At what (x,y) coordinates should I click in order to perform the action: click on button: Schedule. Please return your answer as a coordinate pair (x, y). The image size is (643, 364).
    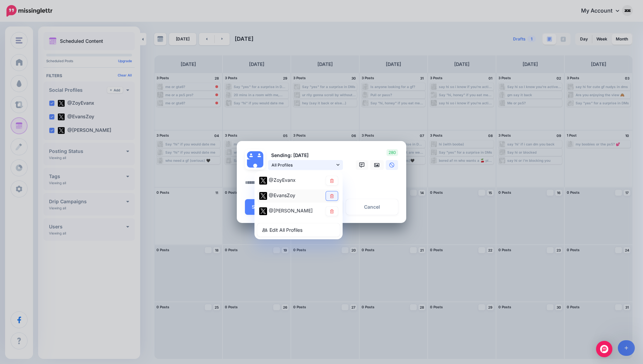
    Looking at the image, I should click on (266, 207).